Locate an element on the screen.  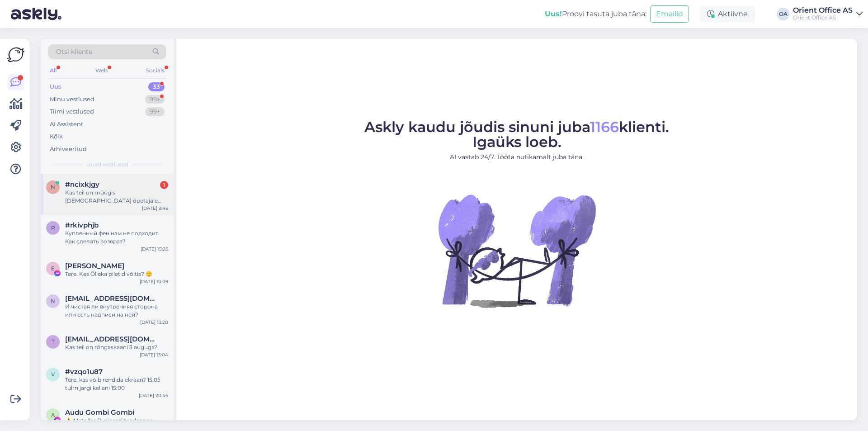
div: Kõik is located at coordinates (56, 136).